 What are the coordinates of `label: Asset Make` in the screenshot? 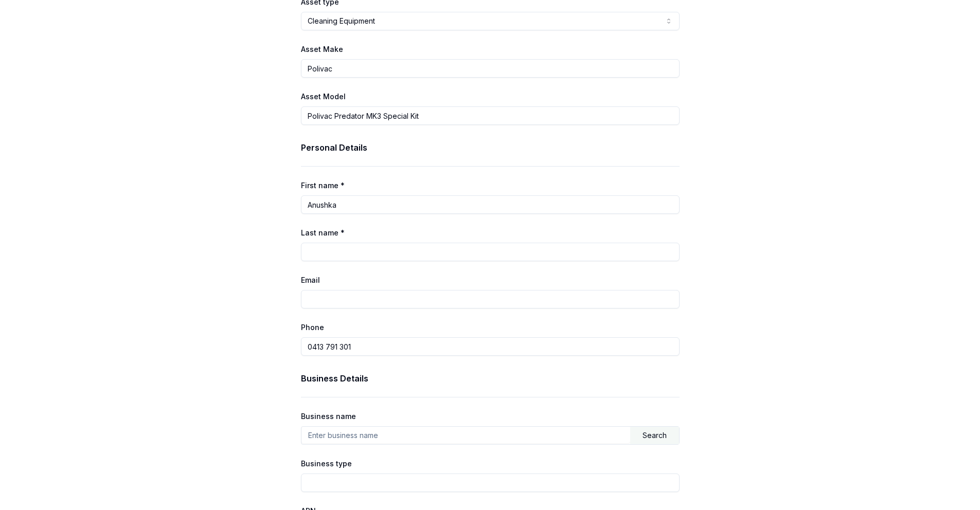 It's located at (322, 49).